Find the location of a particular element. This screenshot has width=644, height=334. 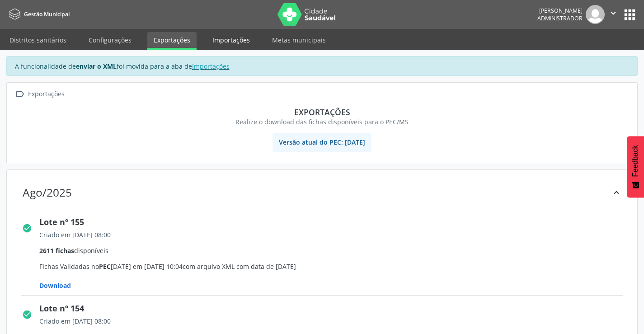

a: Gestão Municipal is located at coordinates (38, 14).